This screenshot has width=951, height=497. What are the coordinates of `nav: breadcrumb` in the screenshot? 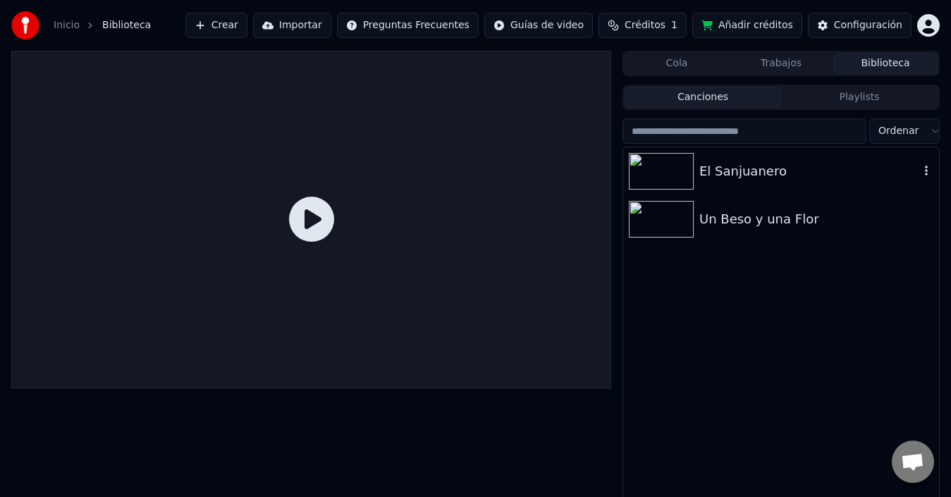 It's located at (102, 25).